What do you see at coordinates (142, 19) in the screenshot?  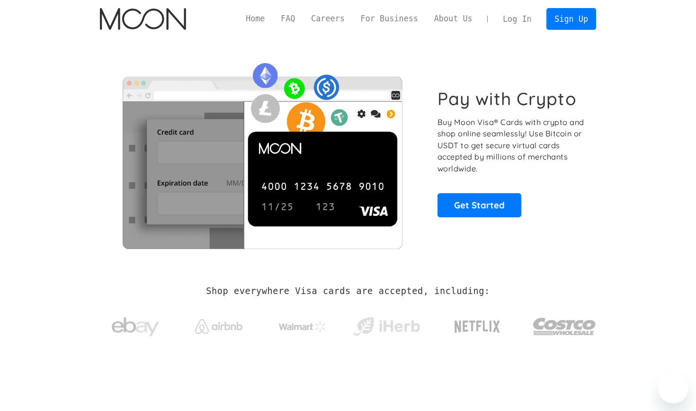 I see `a: home` at bounding box center [142, 19].